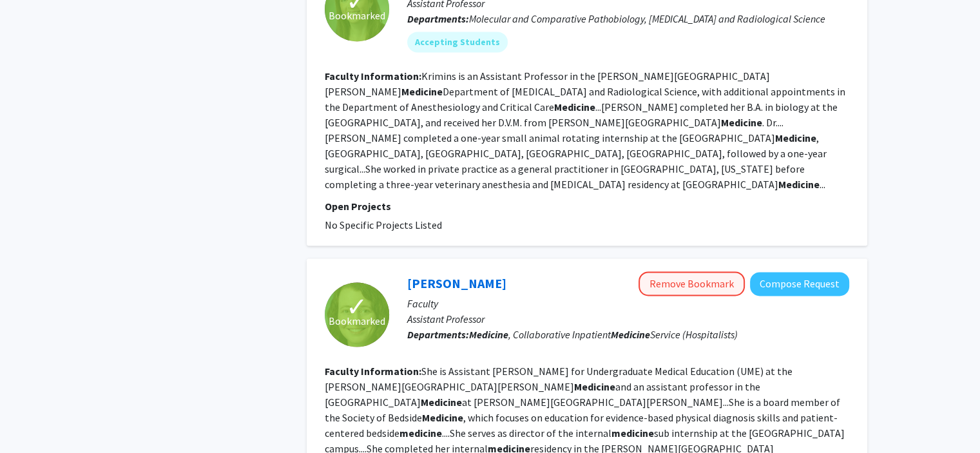 This screenshot has height=453, width=980. What do you see at coordinates (603, 334) in the screenshot?
I see `span: , Collaborative Inpatient Service (Hospitalists)` at bounding box center [603, 334].